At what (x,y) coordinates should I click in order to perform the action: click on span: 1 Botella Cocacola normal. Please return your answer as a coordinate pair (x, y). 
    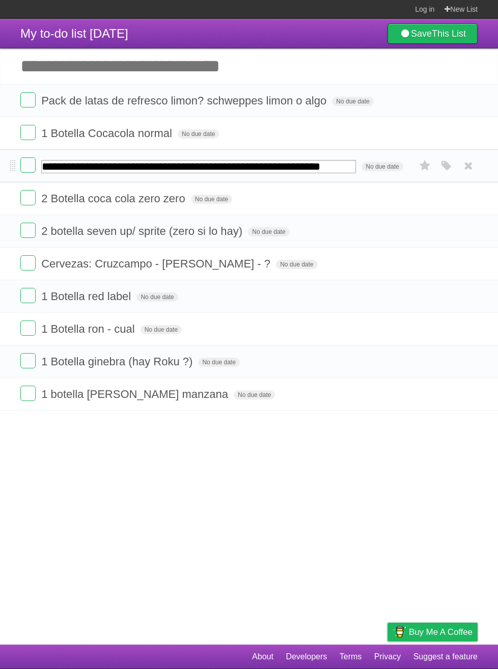
    Looking at the image, I should click on (108, 133).